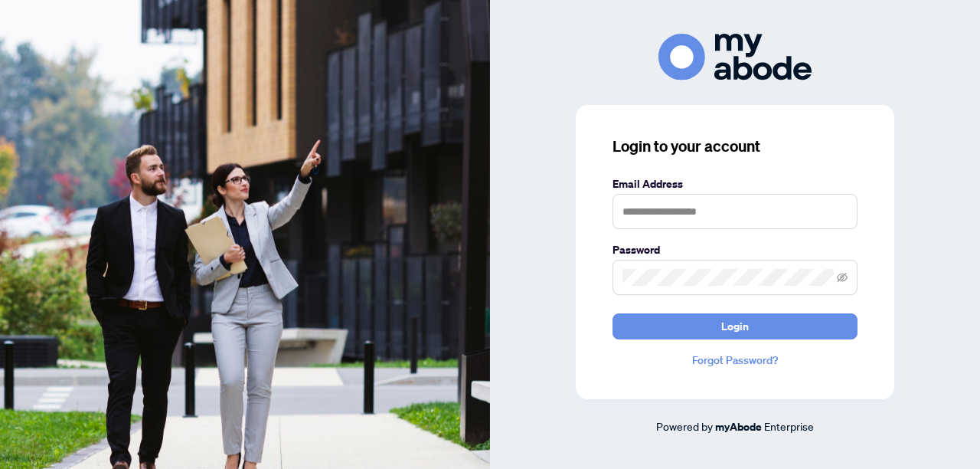  Describe the element at coordinates (735, 250) in the screenshot. I see `label: Password` at that location.